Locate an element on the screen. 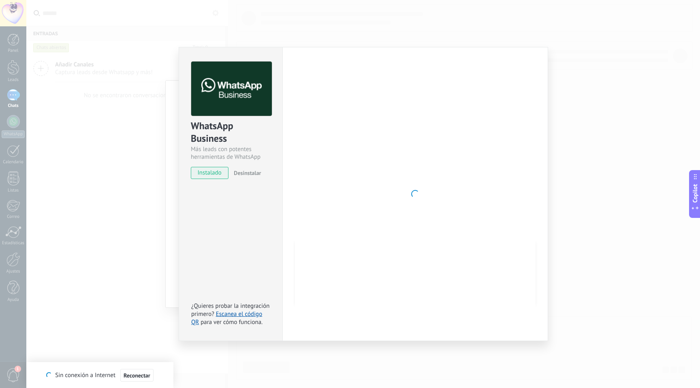 This screenshot has width=700, height=388. span: para ver cómo funciona. is located at coordinates (231, 322).